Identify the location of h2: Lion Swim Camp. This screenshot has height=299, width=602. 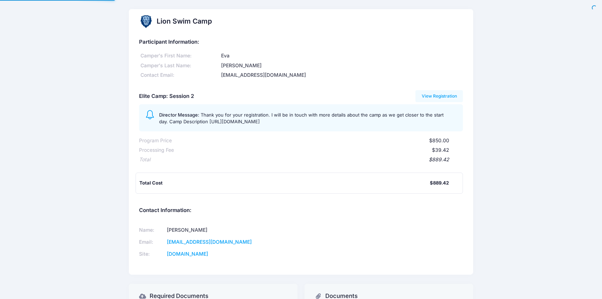
(184, 21).